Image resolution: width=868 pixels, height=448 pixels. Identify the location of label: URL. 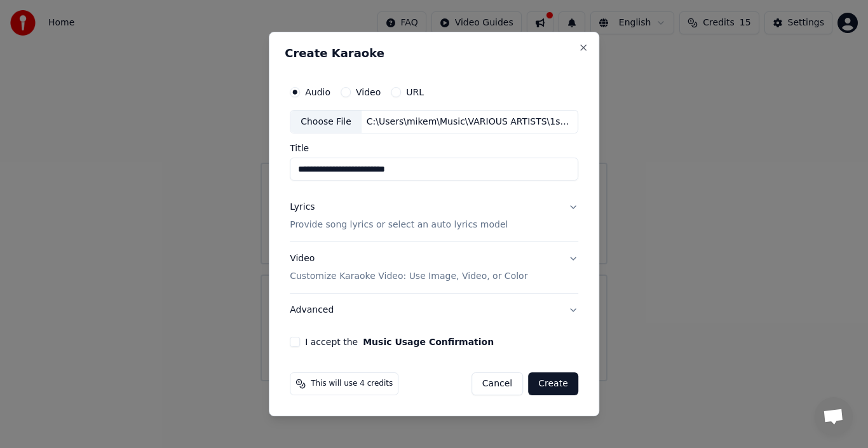
(414, 92).